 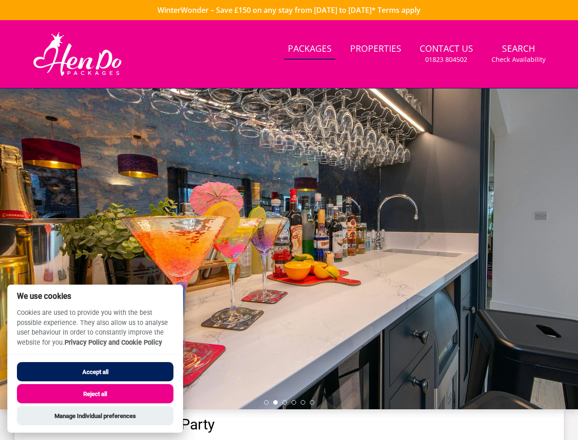 What do you see at coordinates (95, 415) in the screenshot?
I see `button: Manage Individual preferences` at bounding box center [95, 415].